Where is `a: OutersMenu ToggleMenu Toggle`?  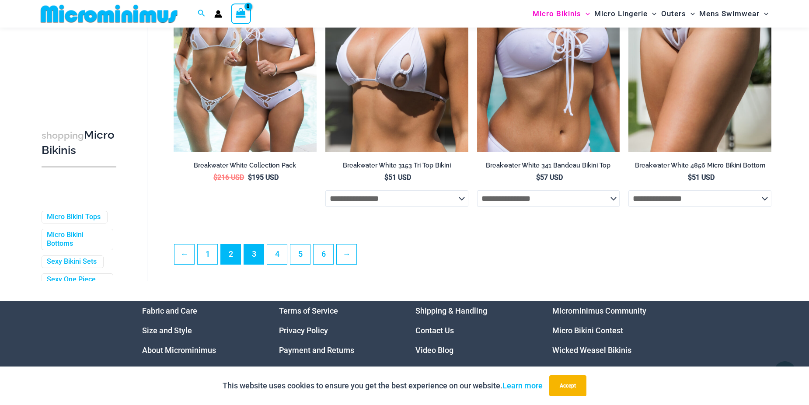
a: OutersMenu ToggleMenu Toggle is located at coordinates (678, 14).